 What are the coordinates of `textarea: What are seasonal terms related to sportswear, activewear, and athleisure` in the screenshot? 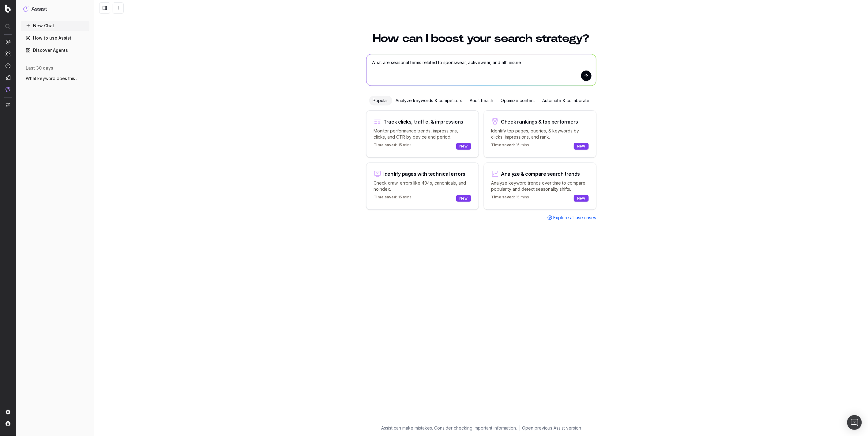 It's located at (482, 70).